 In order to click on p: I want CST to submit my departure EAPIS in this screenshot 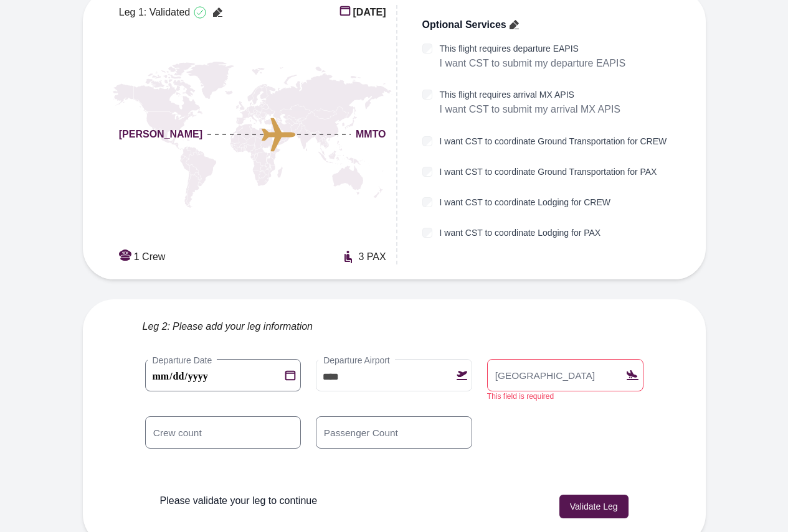, I will do `click(532, 63)`.